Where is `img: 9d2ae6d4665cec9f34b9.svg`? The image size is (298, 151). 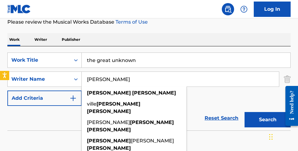 img: 9d2ae6d4665cec9f34b9.svg is located at coordinates (73, 98).